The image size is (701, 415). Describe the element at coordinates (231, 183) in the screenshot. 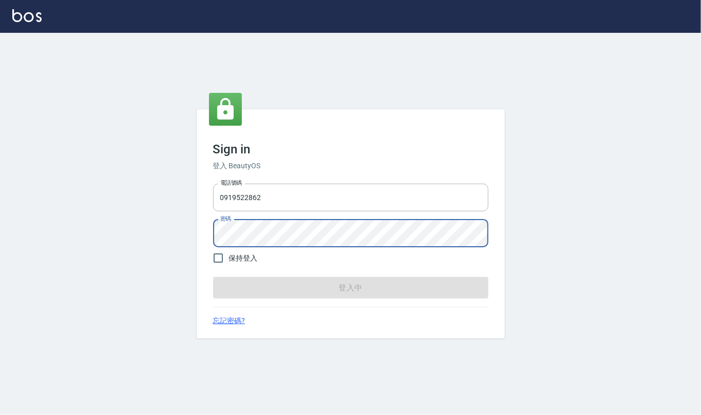

I see `label: 電話號碼` at that location.